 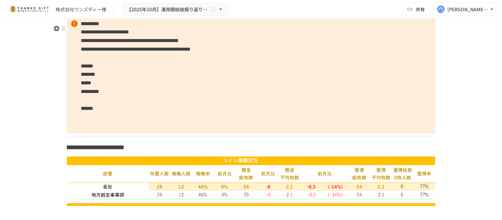 What do you see at coordinates (175, 9) in the screenshot?
I see `button: 【2025年10月】運用開始後振り返りミーティング` at bounding box center [175, 9].